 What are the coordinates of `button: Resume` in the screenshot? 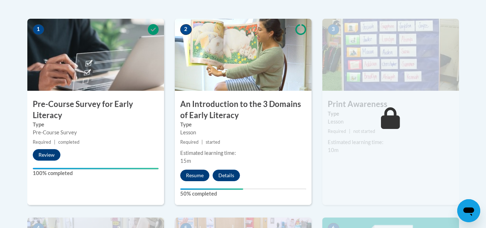 It's located at (195, 175).